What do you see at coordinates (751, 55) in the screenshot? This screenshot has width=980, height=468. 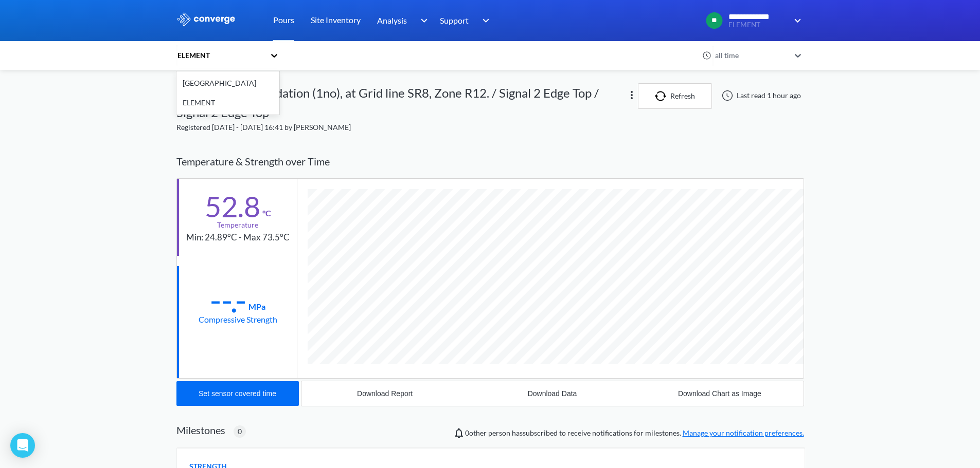 I see `div: all time` at bounding box center [751, 55].